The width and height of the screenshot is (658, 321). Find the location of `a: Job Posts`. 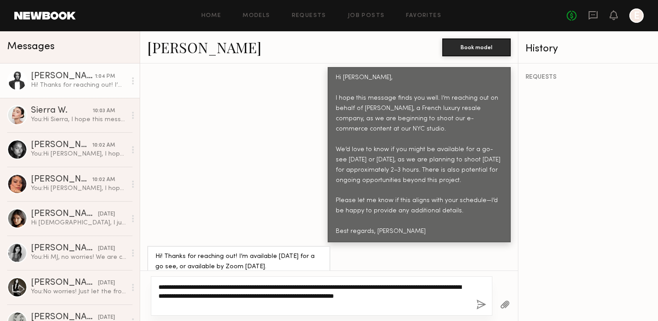

a: Job Posts is located at coordinates (366, 16).